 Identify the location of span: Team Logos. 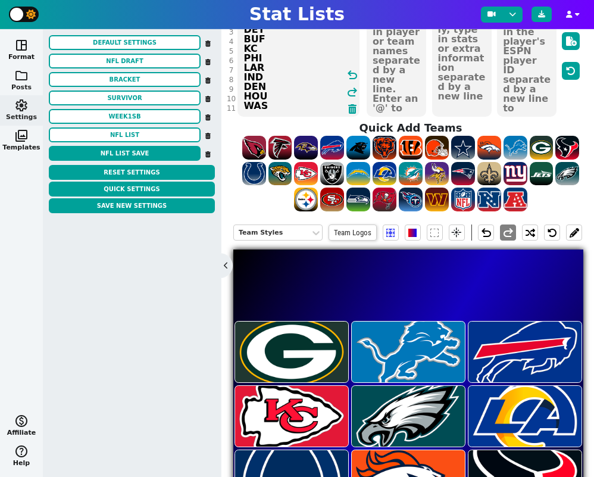
(352, 232).